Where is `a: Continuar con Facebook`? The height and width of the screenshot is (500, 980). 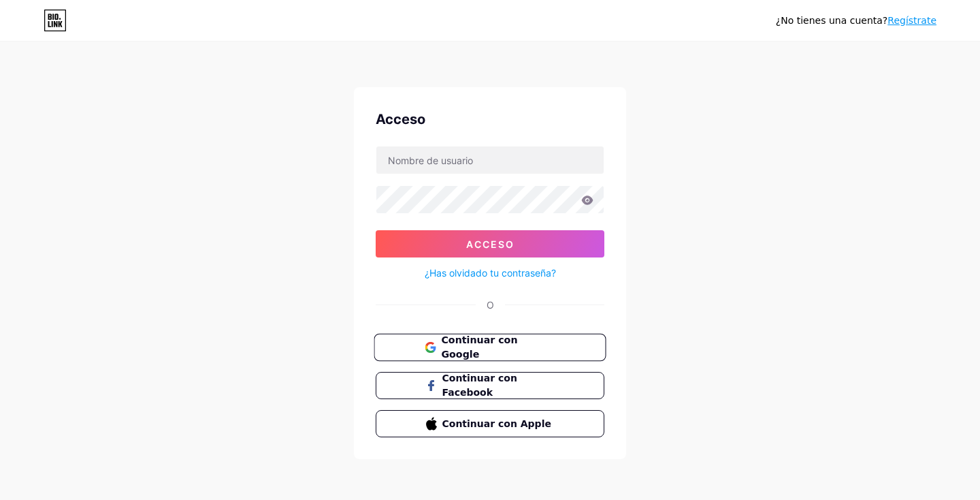
a: Continuar con Facebook is located at coordinates (490, 386).